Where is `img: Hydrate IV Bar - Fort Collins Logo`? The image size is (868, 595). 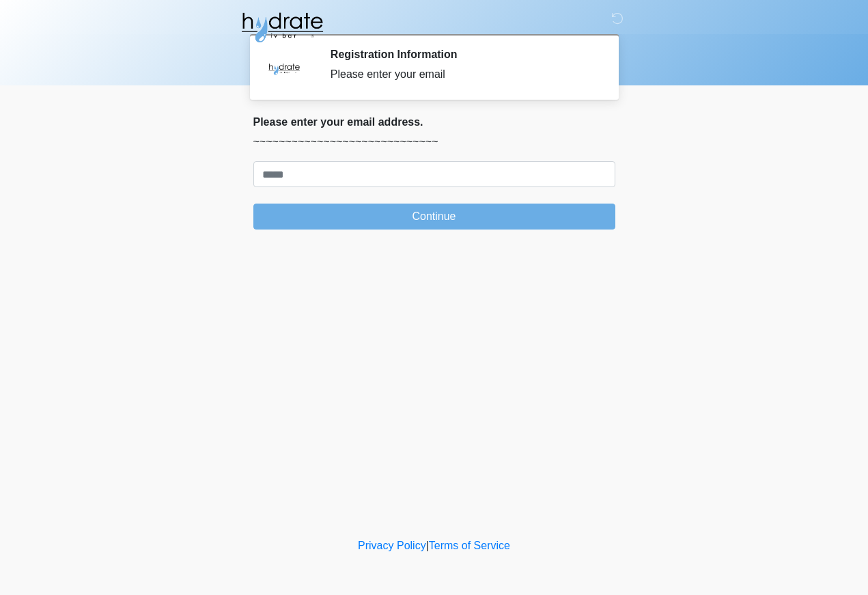
img: Hydrate IV Bar - Fort Collins Logo is located at coordinates (282, 27).